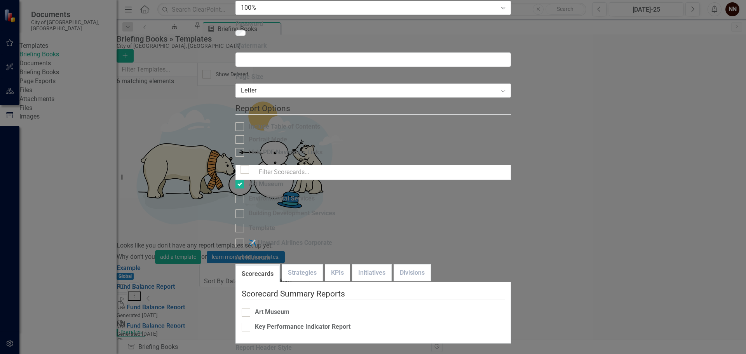 The height and width of the screenshot is (354, 746). Describe the element at coordinates (373, 108) in the screenshot. I see `legend: Report Options` at that location.